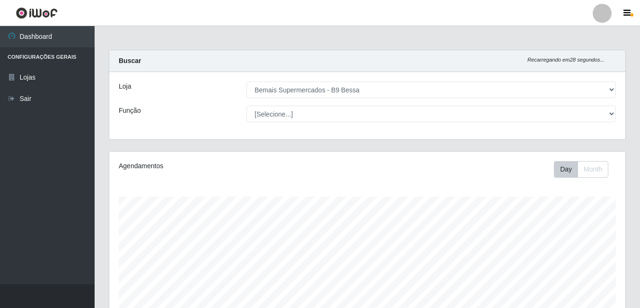  I want to click on strong: Buscar, so click(130, 61).